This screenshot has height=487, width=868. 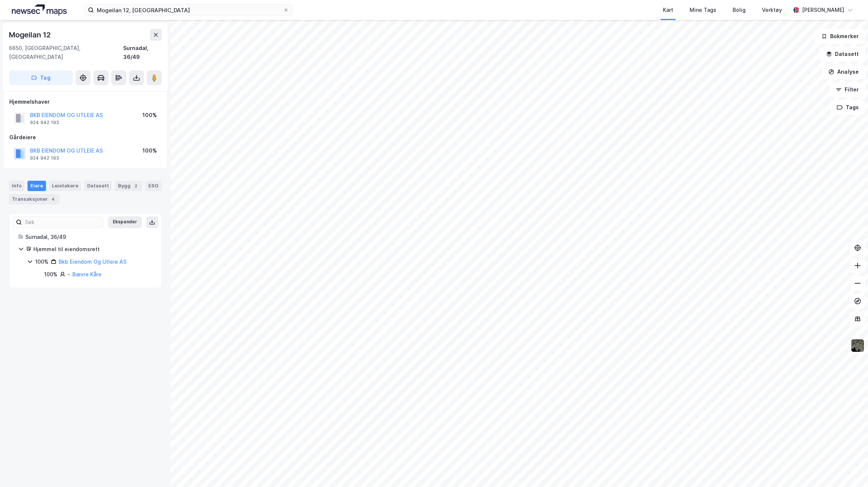 What do you see at coordinates (125, 223) in the screenshot?
I see `button: Ekspander` at bounding box center [125, 223].